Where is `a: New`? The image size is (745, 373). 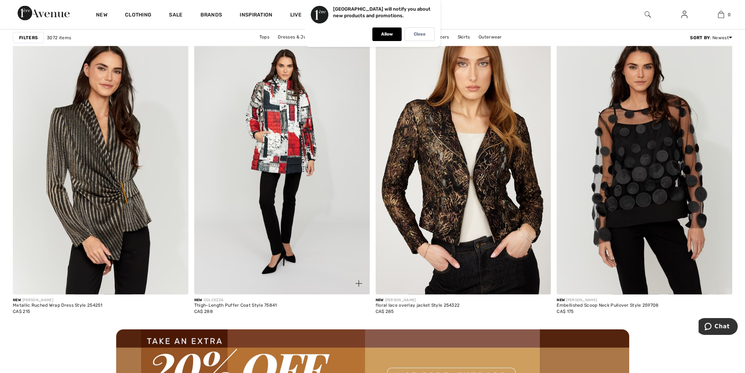 a: New is located at coordinates (102, 15).